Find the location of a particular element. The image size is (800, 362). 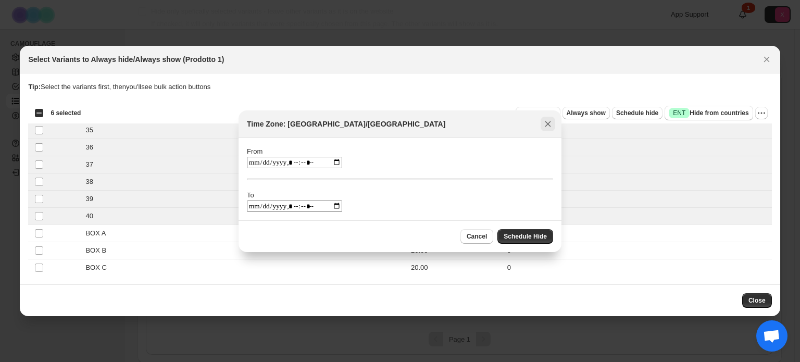

button: Always show is located at coordinates (586, 113).